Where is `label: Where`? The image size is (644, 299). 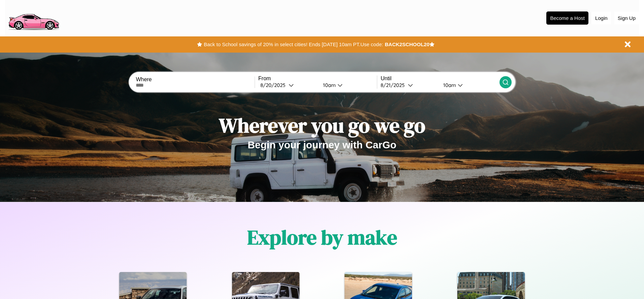 label: Where is located at coordinates (195, 80).